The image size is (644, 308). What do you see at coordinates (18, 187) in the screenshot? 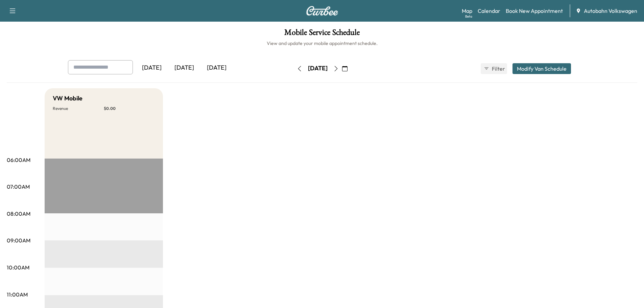
I see `p: 07:00AM` at bounding box center [18, 187].